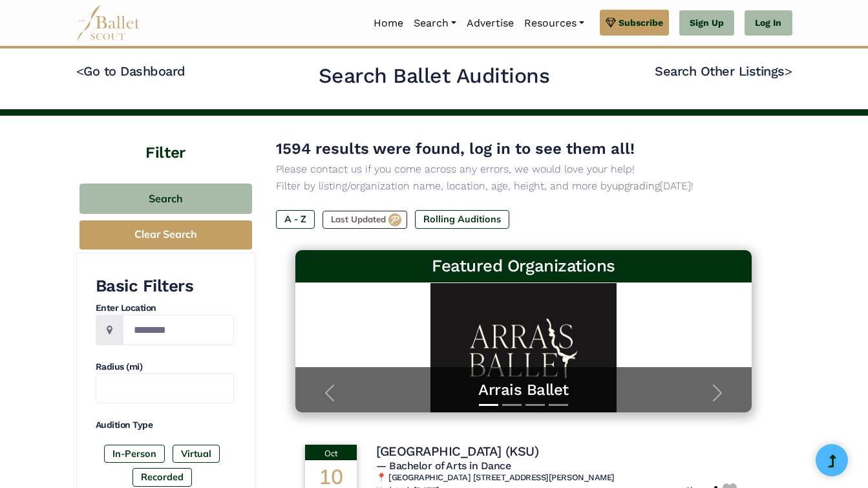 Image resolution: width=868 pixels, height=488 pixels. I want to click on button: Slide 2, so click(512, 404).